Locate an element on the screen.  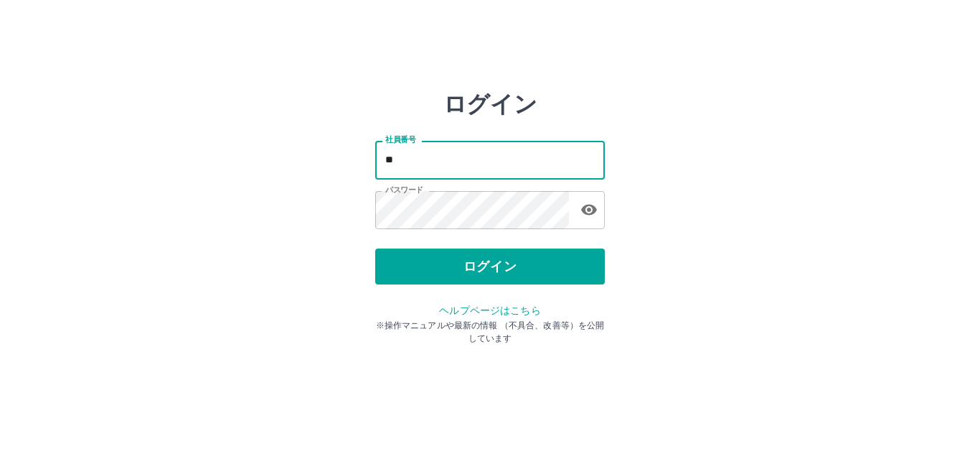
p: ※操作マニュアルや最新の情報 （不具合、改善等）を公開しています is located at coordinates (490, 332).